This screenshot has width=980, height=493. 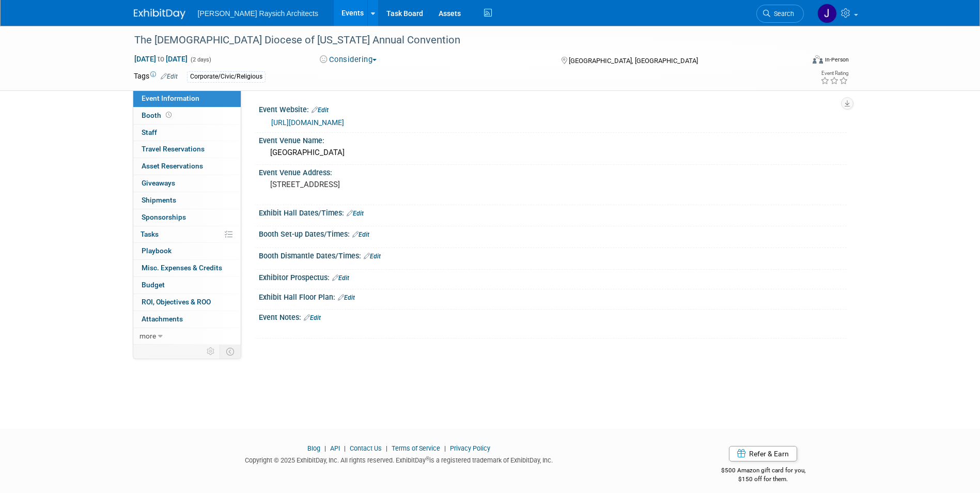 What do you see at coordinates (150, 132) in the screenshot?
I see `span: Staff` at bounding box center [150, 132].